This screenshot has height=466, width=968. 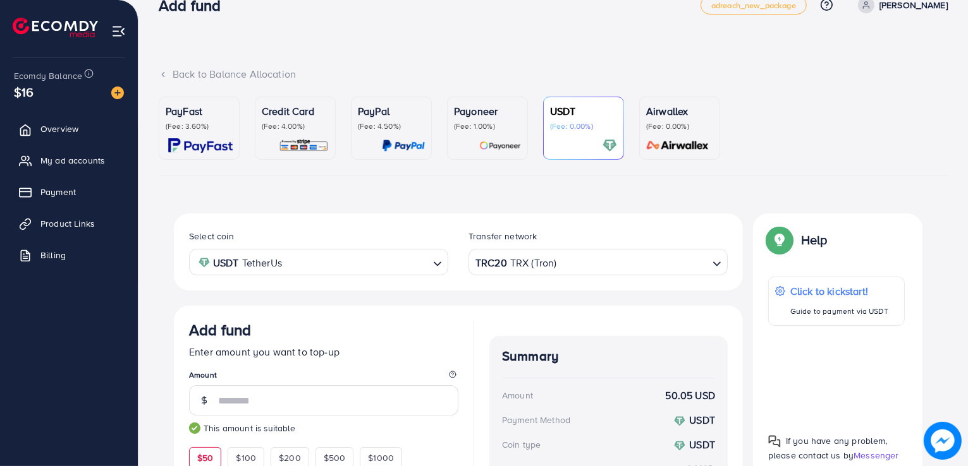 I want to click on a: Overview, so click(x=69, y=129).